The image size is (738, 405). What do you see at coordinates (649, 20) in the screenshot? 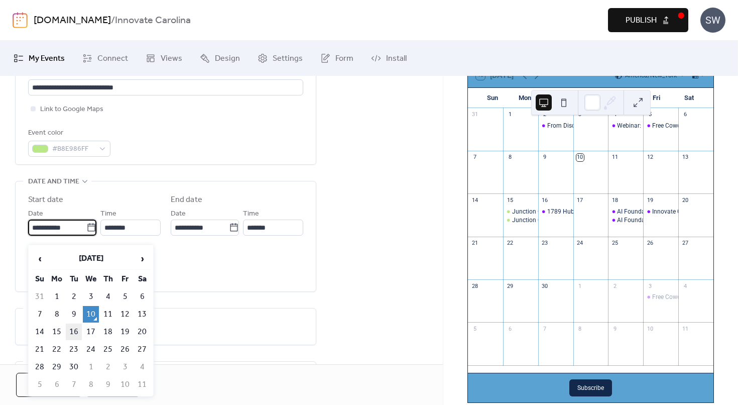
I see `button: Publish` at bounding box center [649, 20].